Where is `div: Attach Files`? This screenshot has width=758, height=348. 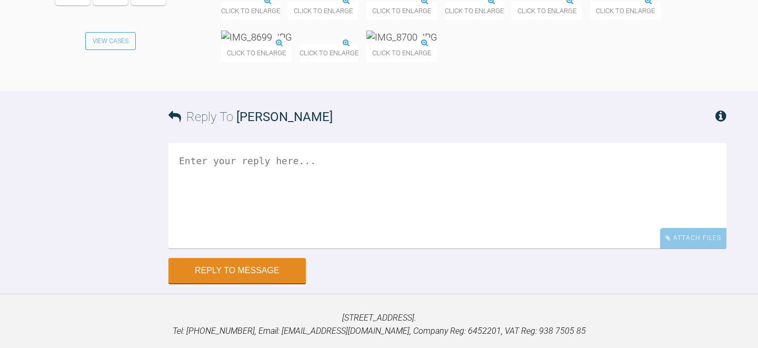
div: Attach Files is located at coordinates (693, 238).